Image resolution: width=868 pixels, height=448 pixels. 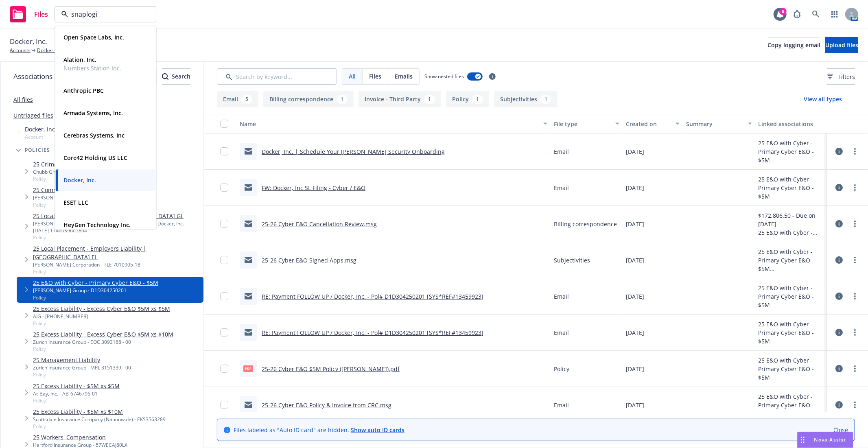 What do you see at coordinates (842, 45) in the screenshot?
I see `button: Upload files` at bounding box center [842, 45].